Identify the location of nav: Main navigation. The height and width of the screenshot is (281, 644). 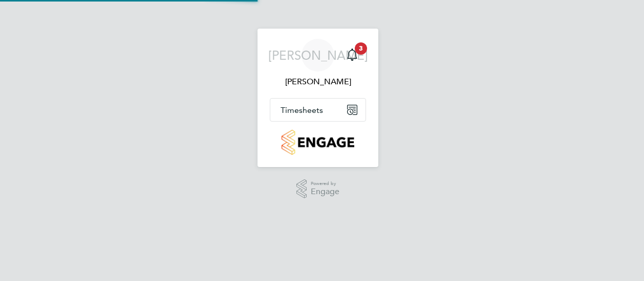
(318, 97).